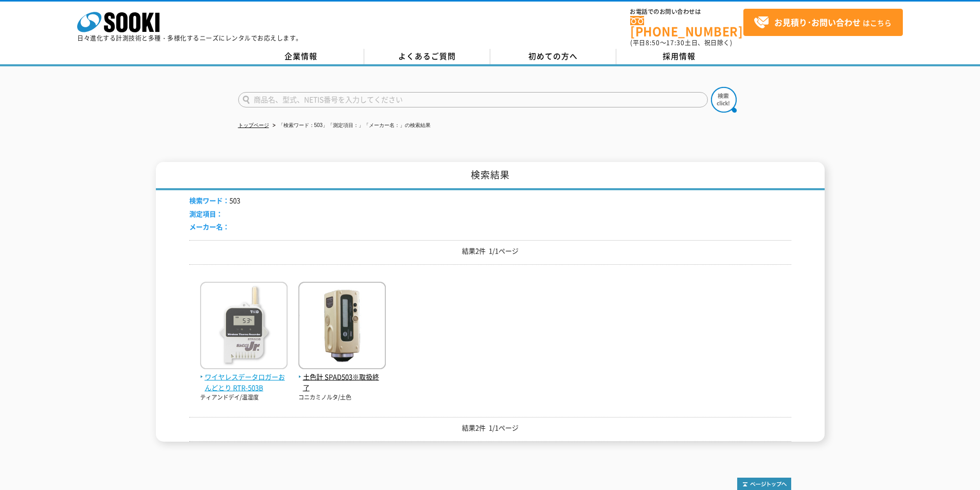 This screenshot has width=980, height=490. Describe the element at coordinates (301, 56) in the screenshot. I see `a: 企業情報` at that location.